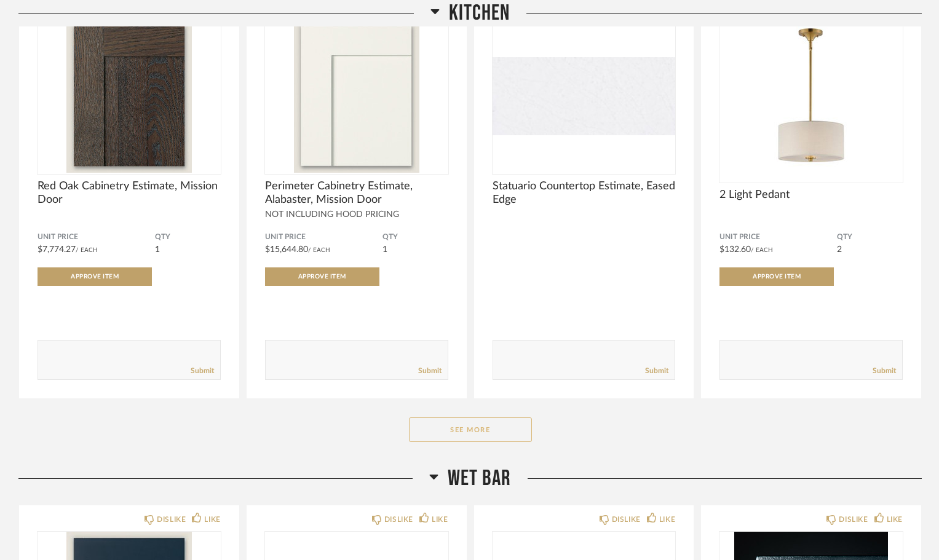  What do you see at coordinates (584, 193) in the screenshot?
I see `span: Statuario Countertop Estimate, Eased Edge` at bounding box center [584, 193].